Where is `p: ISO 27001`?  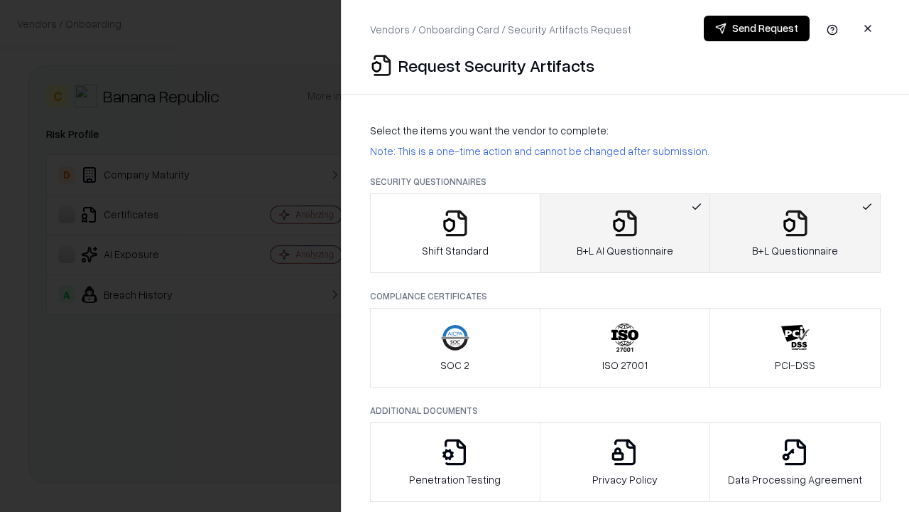 p: ISO 27001 is located at coordinates (625, 364).